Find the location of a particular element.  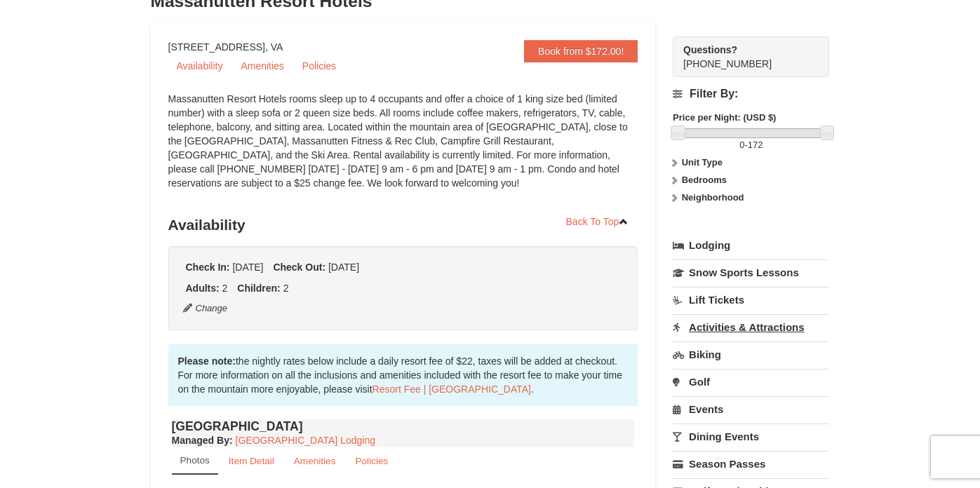

a: Biking is located at coordinates (750, 355).